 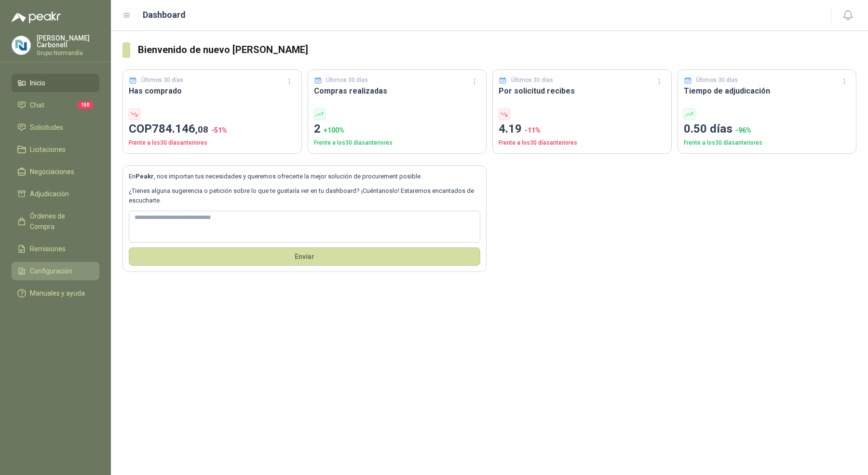 I want to click on span: Licitaciones, so click(x=48, y=149).